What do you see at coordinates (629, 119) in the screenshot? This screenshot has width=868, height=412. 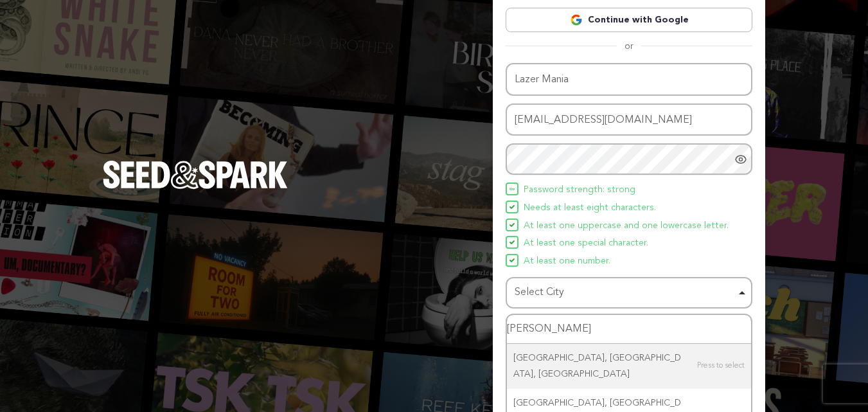 I see `input: Email address` at bounding box center [629, 119].